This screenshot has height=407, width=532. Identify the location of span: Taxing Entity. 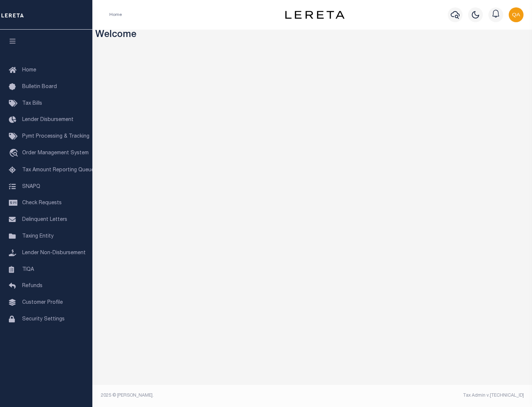
(38, 236).